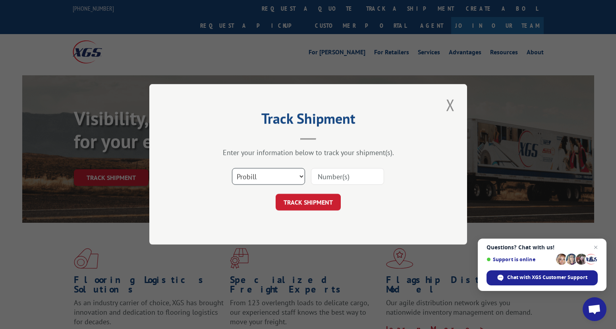 This screenshot has height=329, width=616. What do you see at coordinates (308, 203) in the screenshot?
I see `button: TRACK SHIPMENT` at bounding box center [308, 203].